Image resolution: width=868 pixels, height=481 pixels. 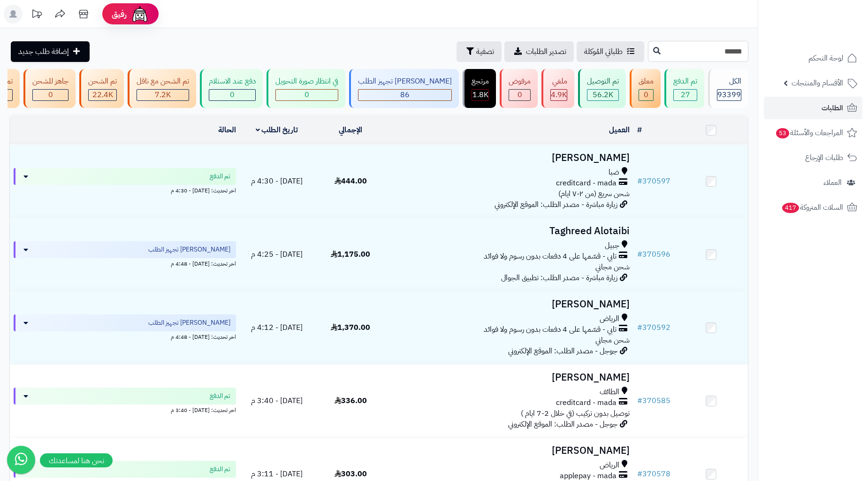 What do you see at coordinates (602, 88) in the screenshot?
I see `a: تم التوصيل 56.2K` at bounding box center [602, 88].